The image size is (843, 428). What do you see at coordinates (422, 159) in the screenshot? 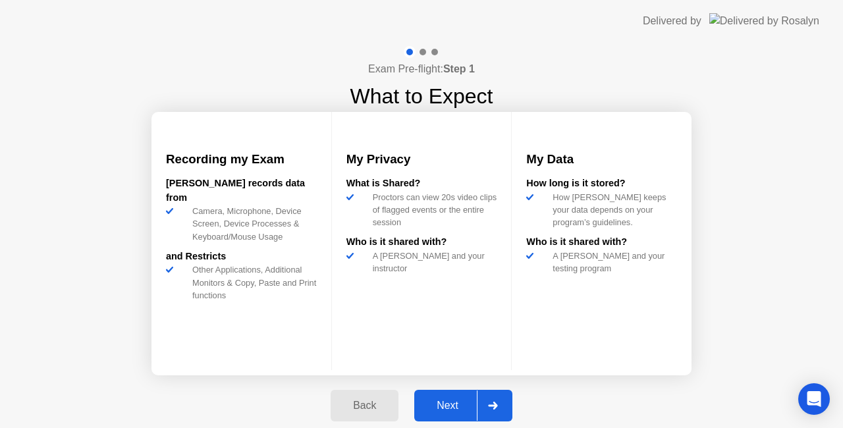
I see `h3: My Privacy` at bounding box center [422, 159].